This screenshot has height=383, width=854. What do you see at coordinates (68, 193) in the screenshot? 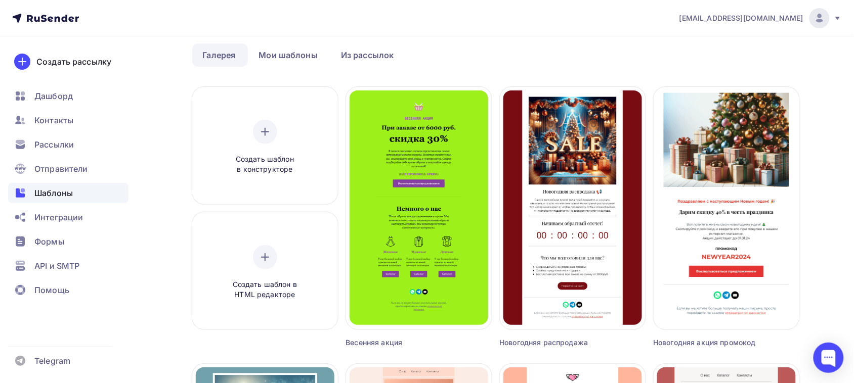
I see `a: Шаблоны` at bounding box center [68, 193].